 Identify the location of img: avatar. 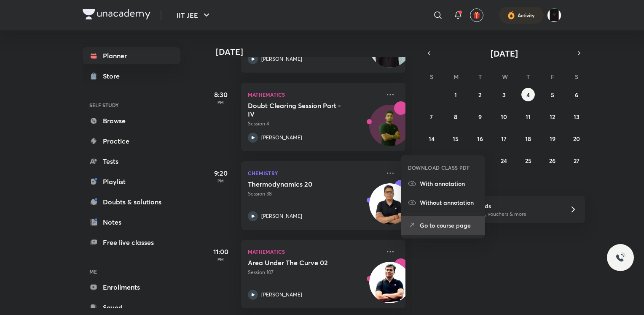
(477, 15).